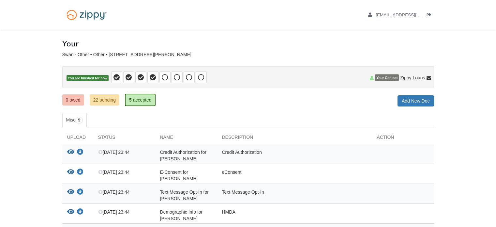  I want to click on a: Add New Doc, so click(416, 101).